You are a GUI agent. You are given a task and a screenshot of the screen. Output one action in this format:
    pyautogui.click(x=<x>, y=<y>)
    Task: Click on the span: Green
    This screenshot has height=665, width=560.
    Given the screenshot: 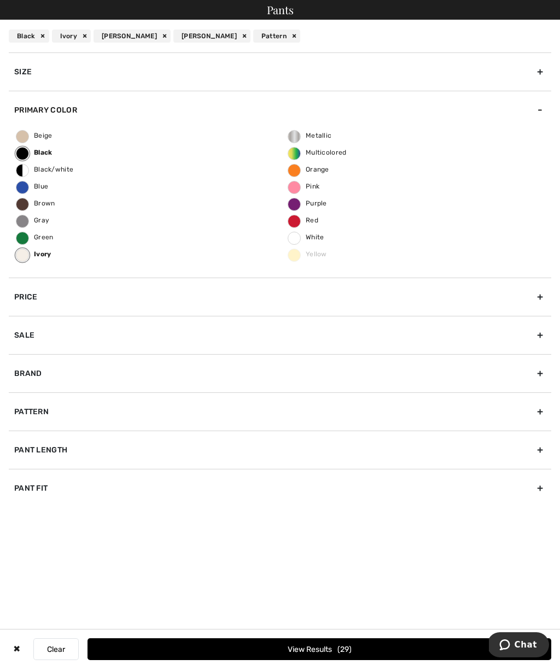 What is the action you would take?
    pyautogui.click(x=35, y=237)
    